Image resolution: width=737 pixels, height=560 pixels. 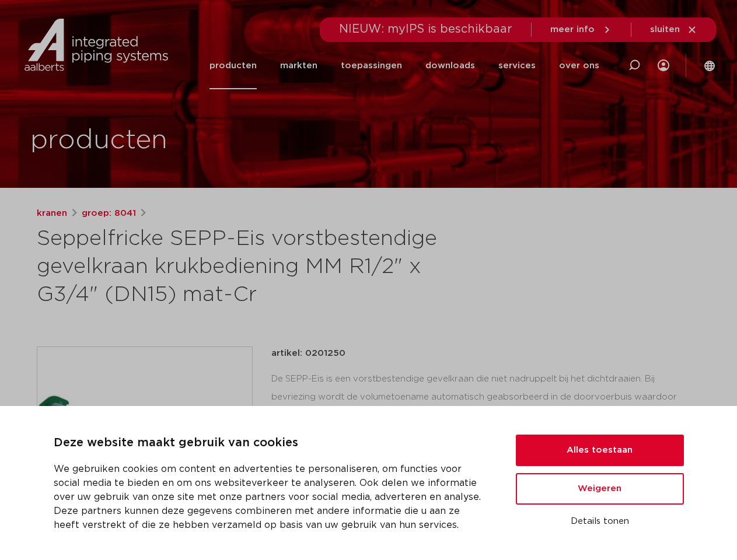 I want to click on button: Weigeren, so click(x=600, y=489).